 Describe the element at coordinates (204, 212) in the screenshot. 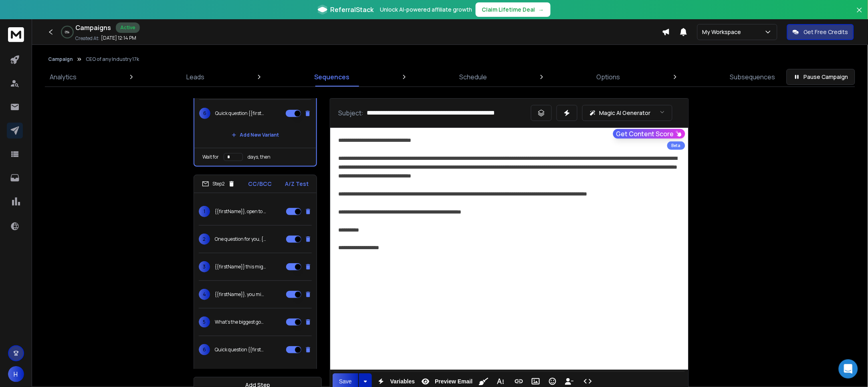

I see `span: 1` at that location.